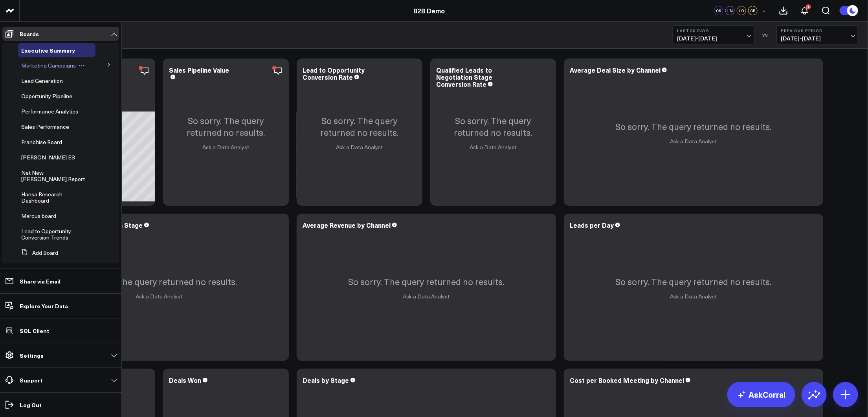 This screenshot has height=417, width=868. What do you see at coordinates (719, 11) in the screenshot?
I see `div: CS` at bounding box center [719, 11].